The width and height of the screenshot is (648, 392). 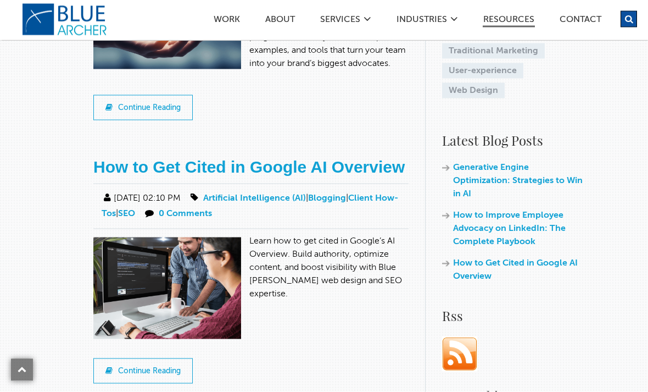 What do you see at coordinates (493, 51) in the screenshot?
I see `a: Traditional Marketing` at bounding box center [493, 51].